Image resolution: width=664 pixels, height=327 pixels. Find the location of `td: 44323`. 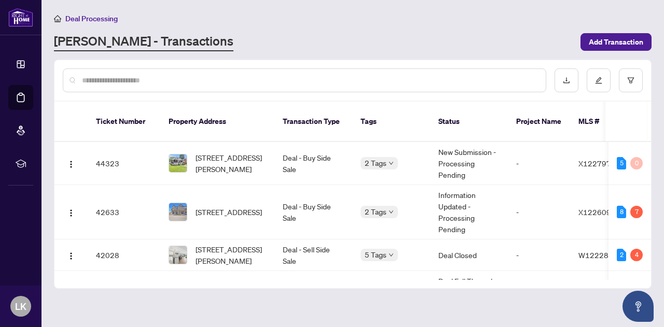

td: 44323 is located at coordinates (124, 163).